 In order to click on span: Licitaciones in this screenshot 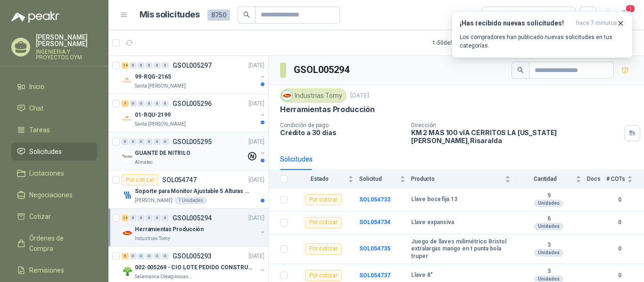, I will do `click(46, 173)`.